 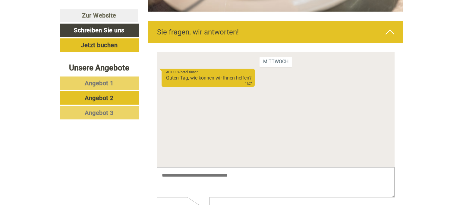 What do you see at coordinates (276, 32) in the screenshot?
I see `div: Sie fragen, wir antworten!` at bounding box center [276, 32].